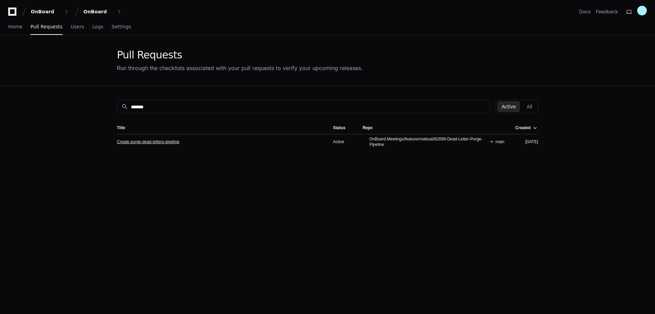 The height and width of the screenshot is (314, 655). Describe the element at coordinates (15, 27) in the screenshot. I see `a: Home` at that location.